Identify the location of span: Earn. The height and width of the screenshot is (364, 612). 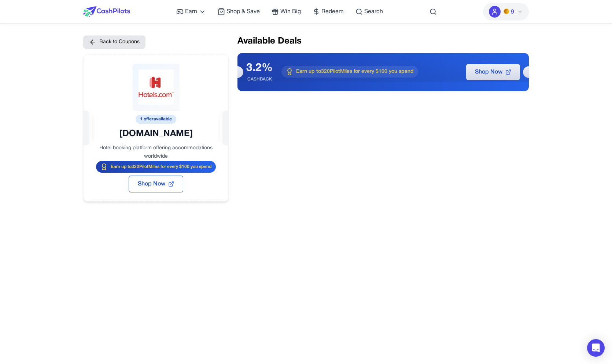
(191, 12).